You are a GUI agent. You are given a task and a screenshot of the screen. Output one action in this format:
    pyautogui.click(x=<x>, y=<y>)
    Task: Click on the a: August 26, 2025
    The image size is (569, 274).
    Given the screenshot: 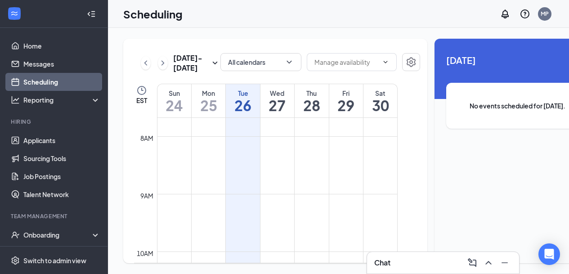 What is the action you would take?
    pyautogui.click(x=242, y=101)
    